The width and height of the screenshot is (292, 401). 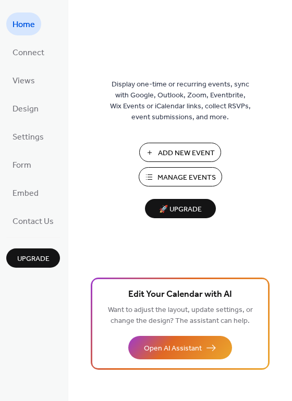 I want to click on span: Manage Events, so click(x=187, y=178).